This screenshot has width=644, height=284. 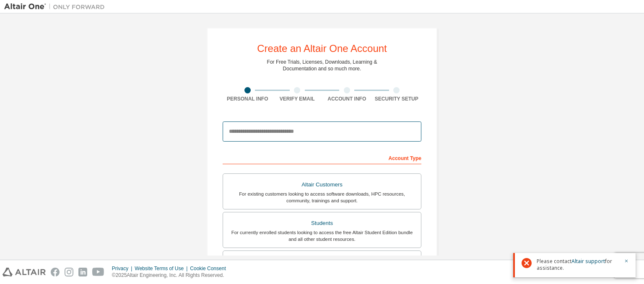 I want to click on div: Account Info, so click(x=347, y=99).